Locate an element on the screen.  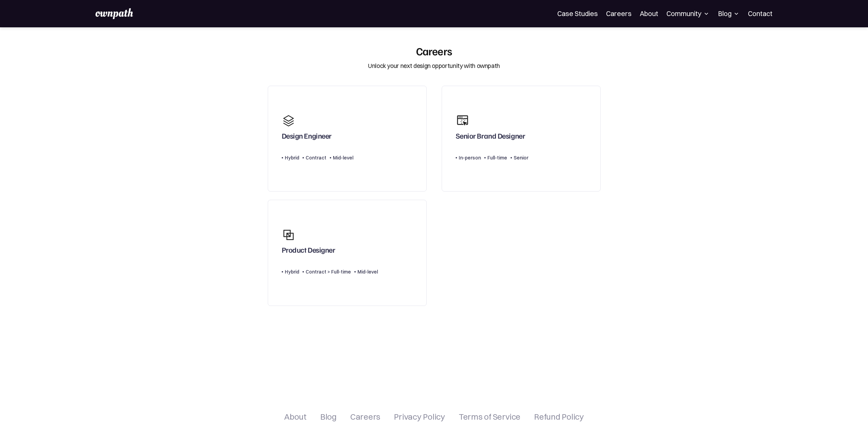
div: Unlock your next design opportunity with ownpath is located at coordinates (434, 66).